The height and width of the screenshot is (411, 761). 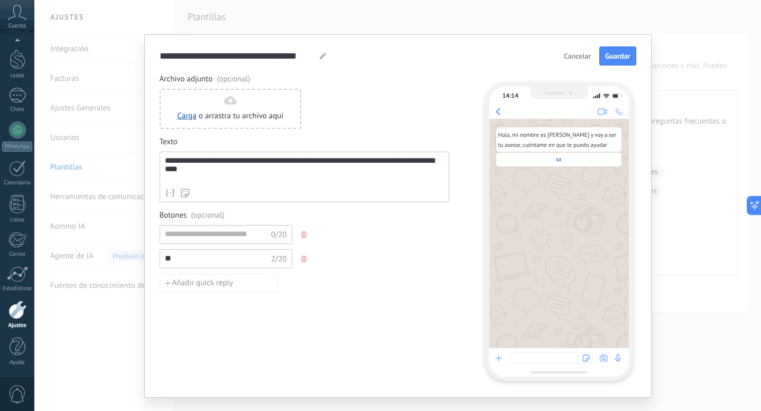 I want to click on span: Cuenta, so click(x=17, y=26).